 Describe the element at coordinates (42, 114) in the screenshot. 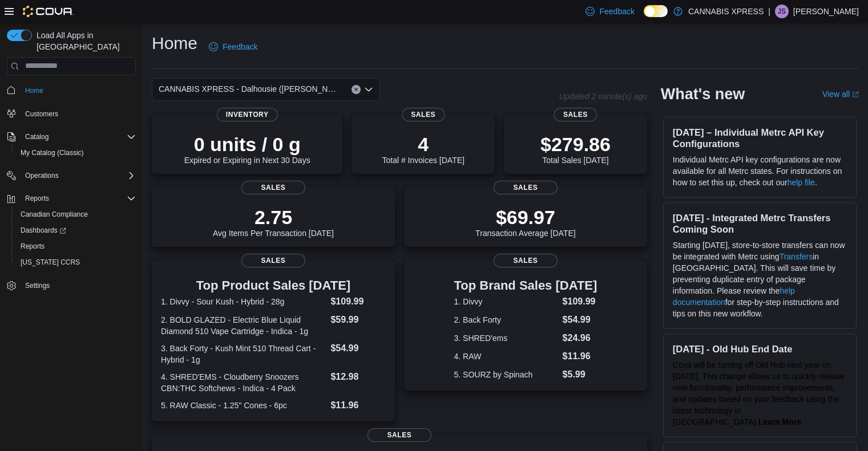

I see `a: Customers` at that location.